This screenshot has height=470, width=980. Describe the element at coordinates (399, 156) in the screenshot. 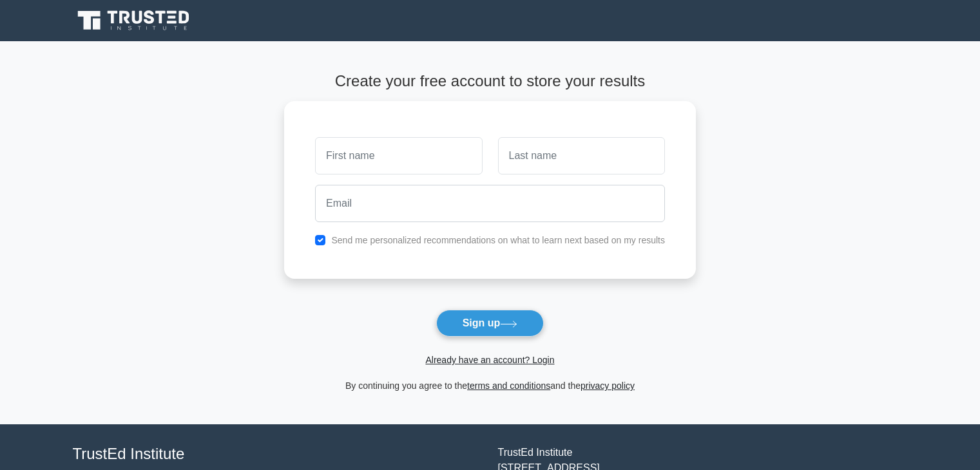

I see `input: First name` at that location.